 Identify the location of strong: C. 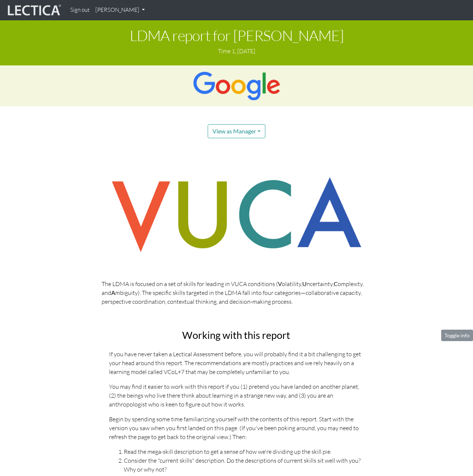
(336, 284).